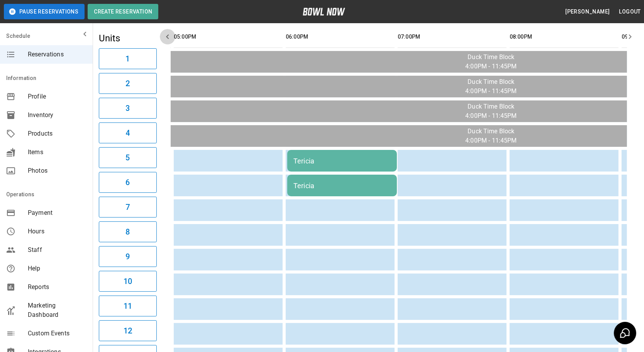 Image resolution: width=644 pixels, height=352 pixels. I want to click on span: Reservations, so click(57, 54).